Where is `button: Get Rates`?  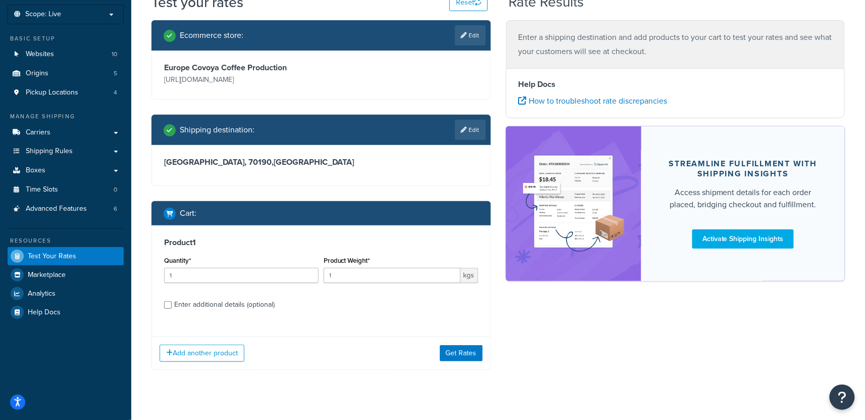 button: Get Rates is located at coordinates (461, 353).